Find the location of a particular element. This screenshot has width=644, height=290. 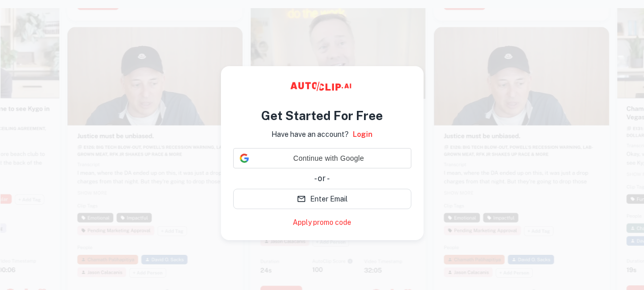

button: Enter Email is located at coordinates (322, 199).